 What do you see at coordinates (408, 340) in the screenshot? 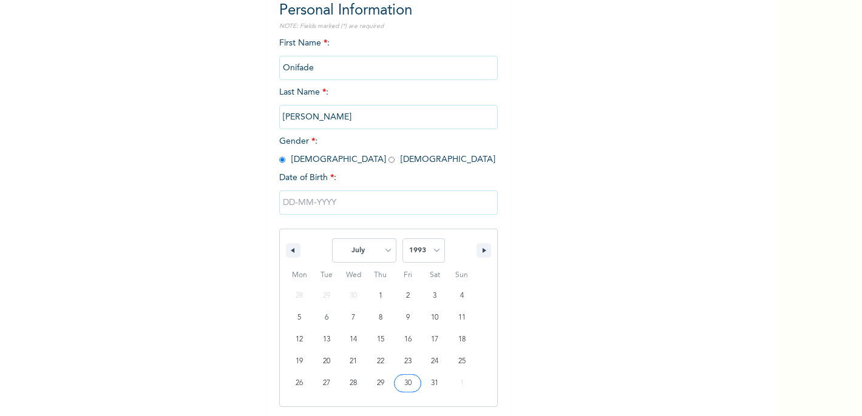
I see `span: 16` at bounding box center [408, 340].